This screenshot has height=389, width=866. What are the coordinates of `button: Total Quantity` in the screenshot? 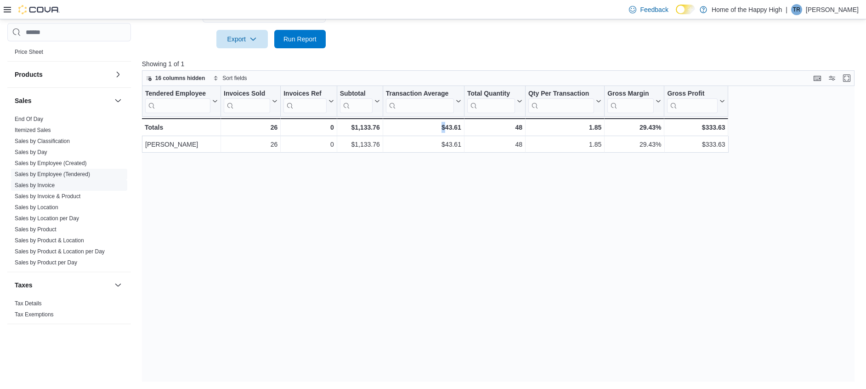 It's located at (495, 101).